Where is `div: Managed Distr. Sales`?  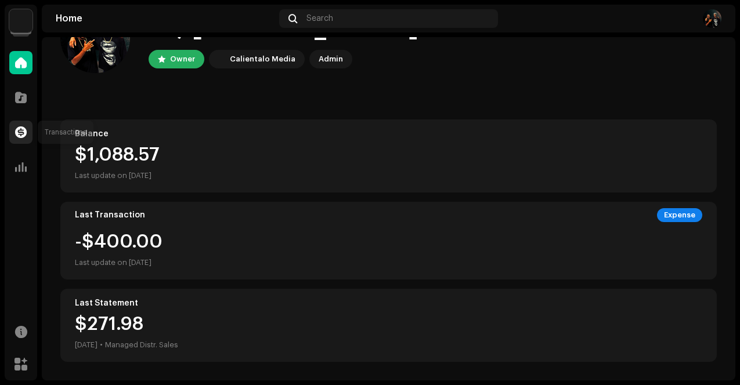
div: Managed Distr. Sales is located at coordinates (142, 345).